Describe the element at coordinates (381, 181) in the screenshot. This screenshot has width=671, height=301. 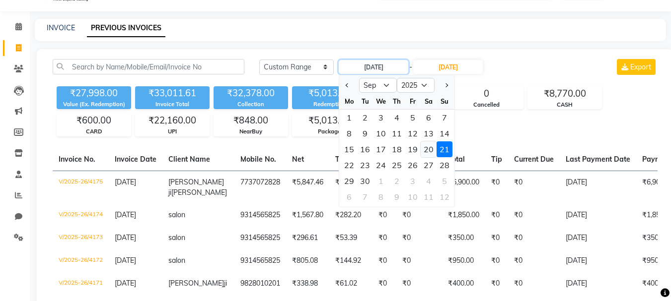
I see `div: Wednesday, October 1, 2025` at that location.